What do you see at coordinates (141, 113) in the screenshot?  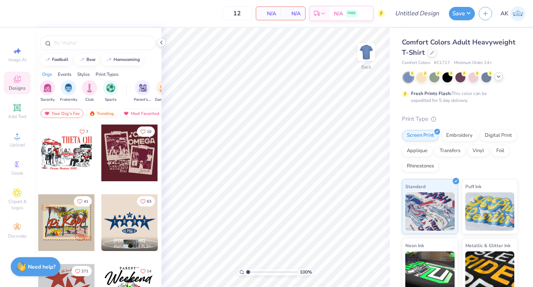 I see `div: Most Favorited` at bounding box center [141, 113].